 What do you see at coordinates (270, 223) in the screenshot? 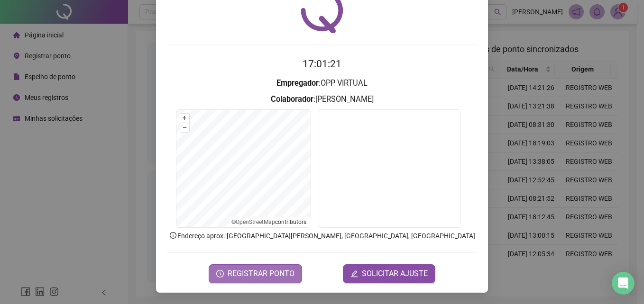
I see `li: © contributors.` at bounding box center [270, 223].